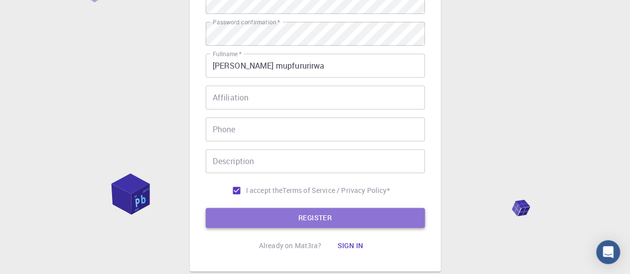  Describe the element at coordinates (350, 246) in the screenshot. I see `button: Sign in` at that location.